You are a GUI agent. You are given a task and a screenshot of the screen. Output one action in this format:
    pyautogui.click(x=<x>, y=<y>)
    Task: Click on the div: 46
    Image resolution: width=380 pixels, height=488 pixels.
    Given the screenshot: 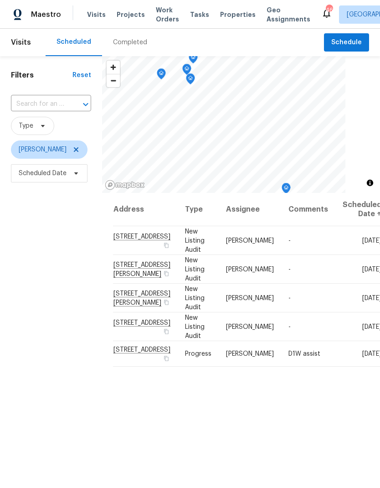 What is the action you would take?
    pyautogui.click(x=329, y=10)
    